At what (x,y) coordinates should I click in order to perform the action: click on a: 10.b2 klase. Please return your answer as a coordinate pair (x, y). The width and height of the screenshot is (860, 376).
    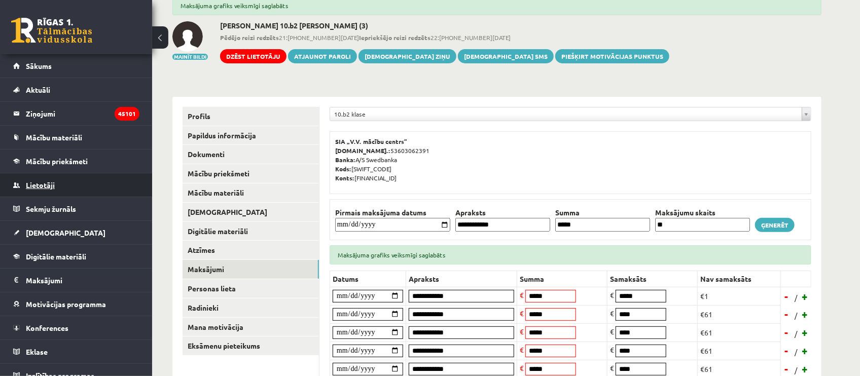
    Looking at the image, I should click on (571, 114).